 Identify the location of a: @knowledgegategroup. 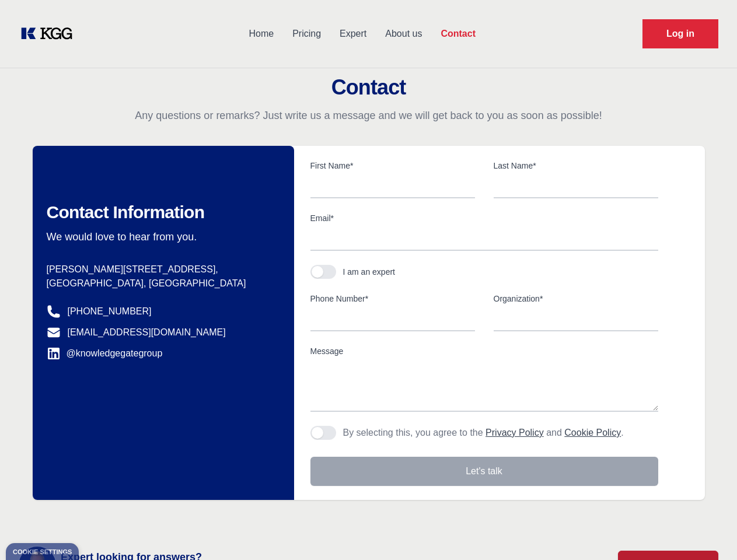
(105, 353).